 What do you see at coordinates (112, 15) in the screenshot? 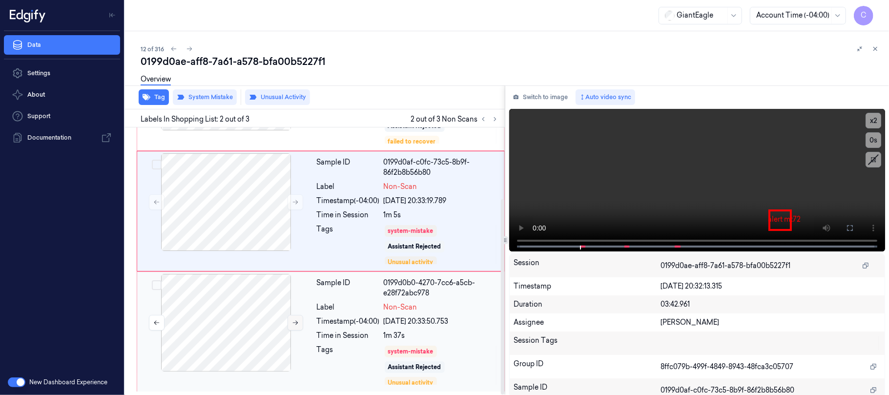
I see `button: Toggle Navigation` at bounding box center [112, 15].